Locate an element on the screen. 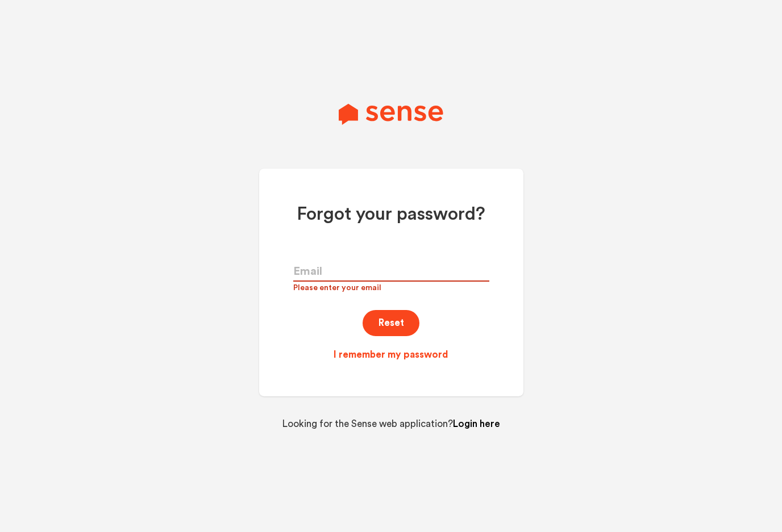 The image size is (782, 532). button: Reset is located at coordinates (391, 323).